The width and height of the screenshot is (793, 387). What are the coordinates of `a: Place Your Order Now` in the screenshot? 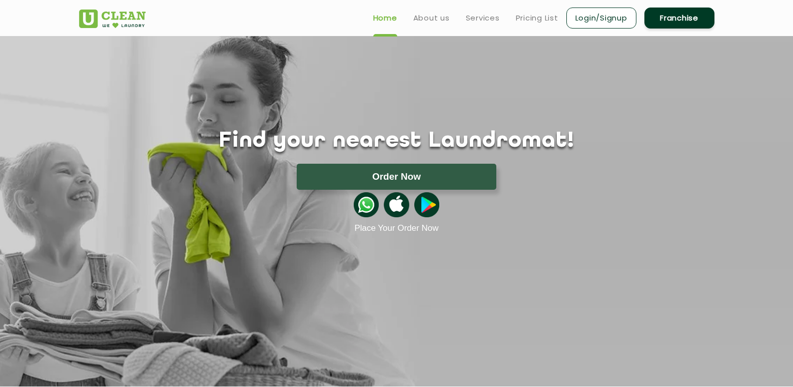 It's located at (396, 228).